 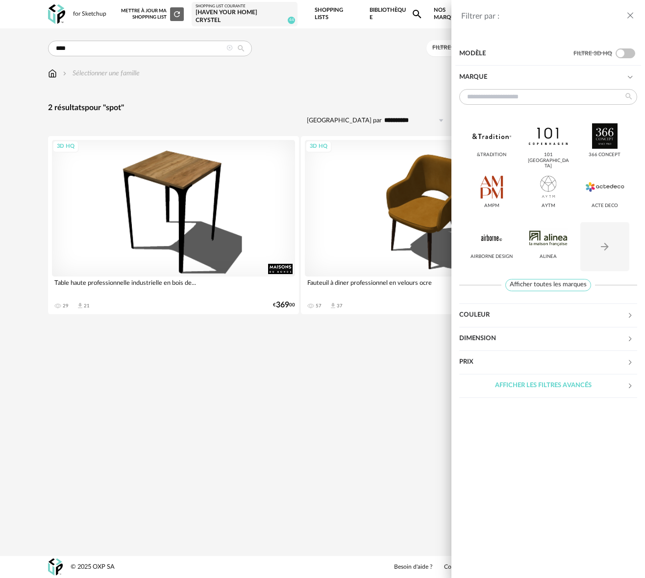 What do you see at coordinates (592, 53) in the screenshot?
I see `span: Filtre 3D HQ` at bounding box center [592, 53].